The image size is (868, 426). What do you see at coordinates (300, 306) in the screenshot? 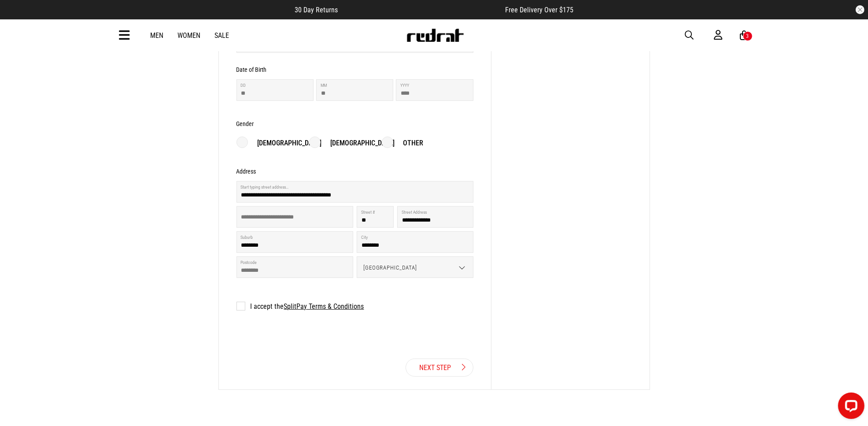
I see `label: I accept the` at bounding box center [300, 306].